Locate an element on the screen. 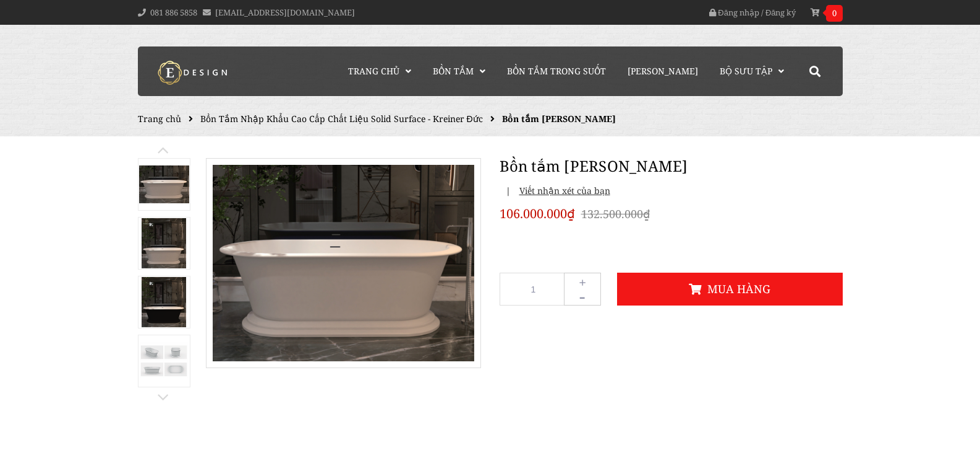 The image size is (980, 458). span: Bộ Sưu Tập is located at coordinates (746, 71).